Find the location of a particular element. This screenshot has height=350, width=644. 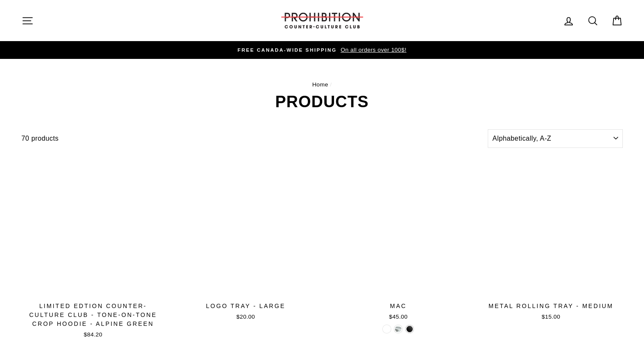

div: $45.00 is located at coordinates (399, 317).